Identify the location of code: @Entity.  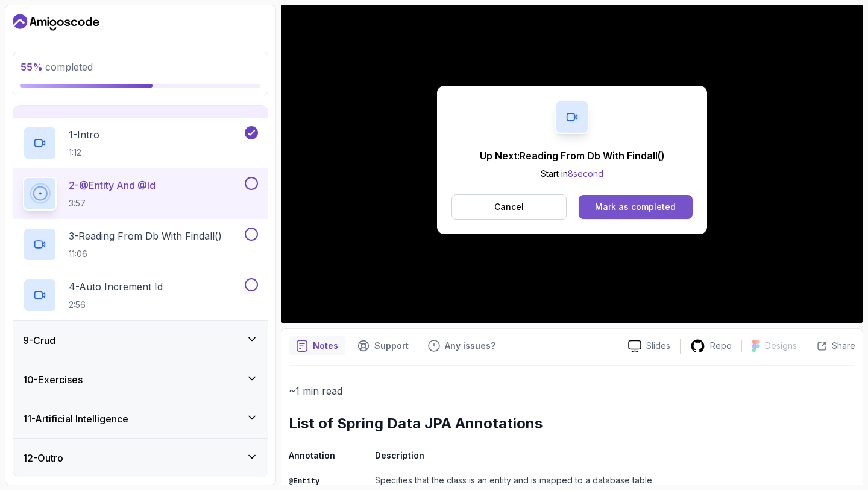
(304, 481).